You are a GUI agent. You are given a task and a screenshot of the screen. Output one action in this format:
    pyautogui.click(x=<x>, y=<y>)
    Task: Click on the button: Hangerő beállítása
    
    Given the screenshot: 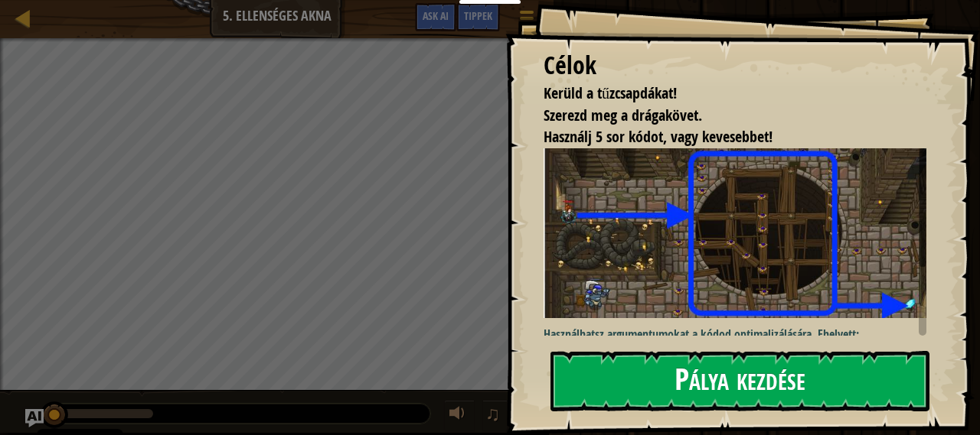 What is the action you would take?
    pyautogui.click(x=460, y=415)
    